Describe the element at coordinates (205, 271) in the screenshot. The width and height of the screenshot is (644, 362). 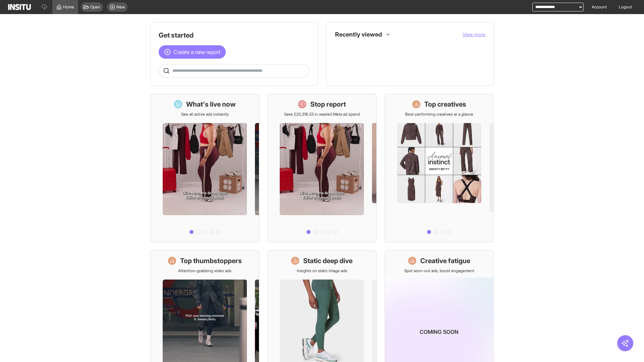
I see `p: Attention-grabbing video ads` at that location.